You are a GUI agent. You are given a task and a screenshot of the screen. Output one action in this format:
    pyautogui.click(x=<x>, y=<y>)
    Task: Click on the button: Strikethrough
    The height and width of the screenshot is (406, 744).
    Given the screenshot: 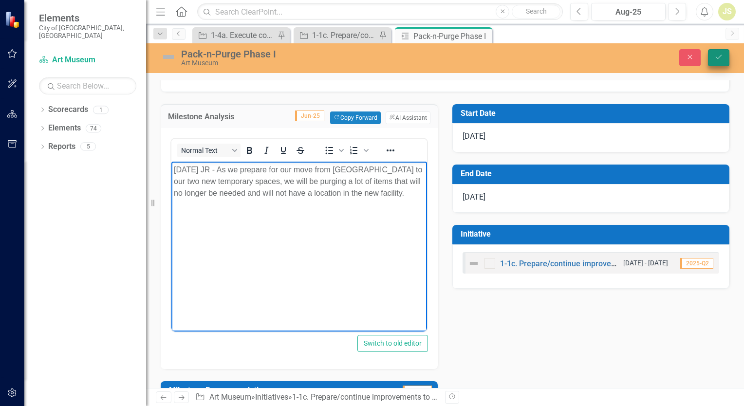 What is the action you would take?
    pyautogui.click(x=301, y=151)
    